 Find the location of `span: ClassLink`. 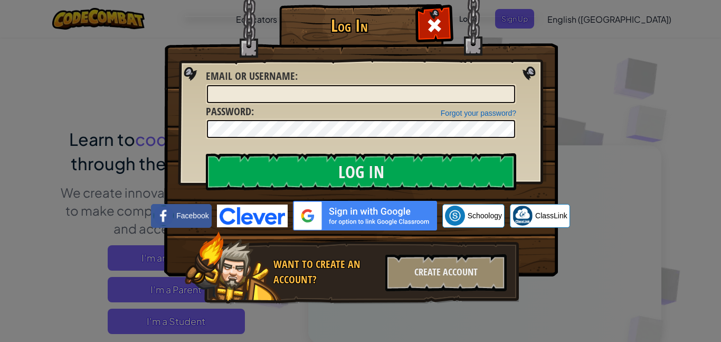

span: ClassLink is located at coordinates (551, 215).